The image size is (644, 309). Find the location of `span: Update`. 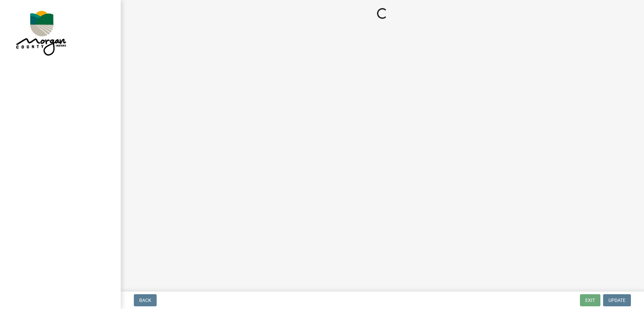

span: Update is located at coordinates (617, 300).